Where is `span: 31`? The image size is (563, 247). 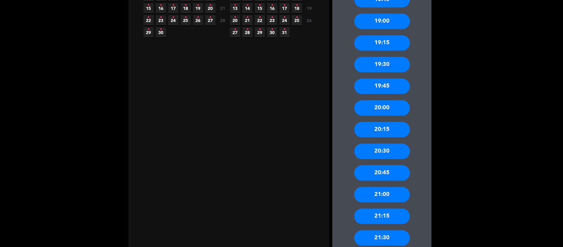 span: 31 is located at coordinates (285, 32).